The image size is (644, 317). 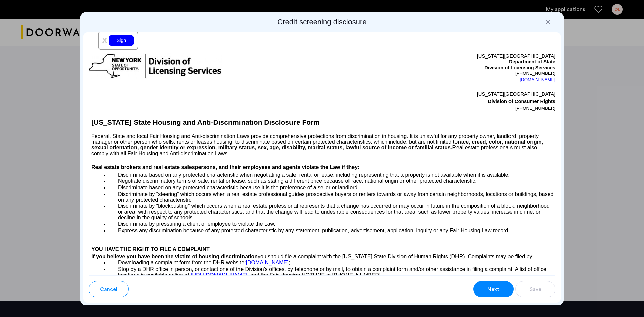 I want to click on img: new-york-logo.png, so click(x=155, y=66).